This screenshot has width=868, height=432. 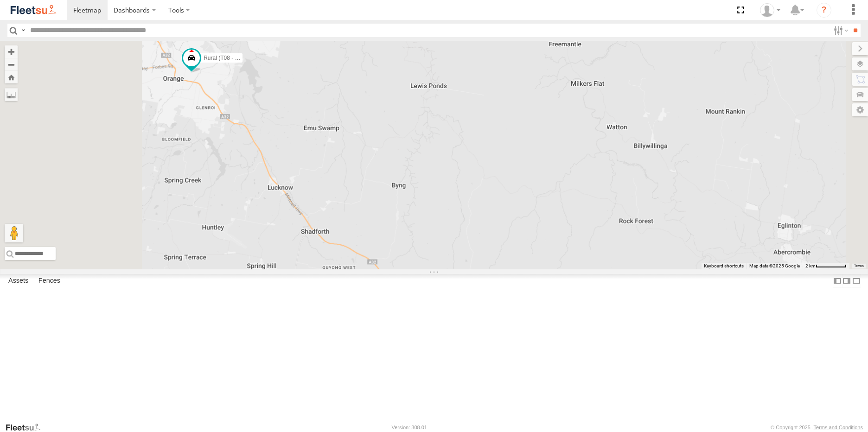 What do you see at coordinates (724, 266) in the screenshot?
I see `button: Keyboard shortcuts` at bounding box center [724, 266].